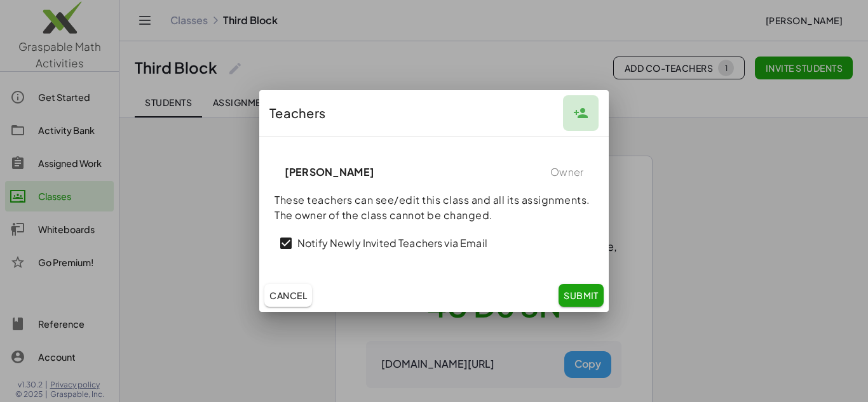 The height and width of the screenshot is (402, 868). Describe the element at coordinates (434, 208) in the screenshot. I see `div: These teachers can see/edit this class and all its assignments. The owner of the class cannot be ...` at that location.